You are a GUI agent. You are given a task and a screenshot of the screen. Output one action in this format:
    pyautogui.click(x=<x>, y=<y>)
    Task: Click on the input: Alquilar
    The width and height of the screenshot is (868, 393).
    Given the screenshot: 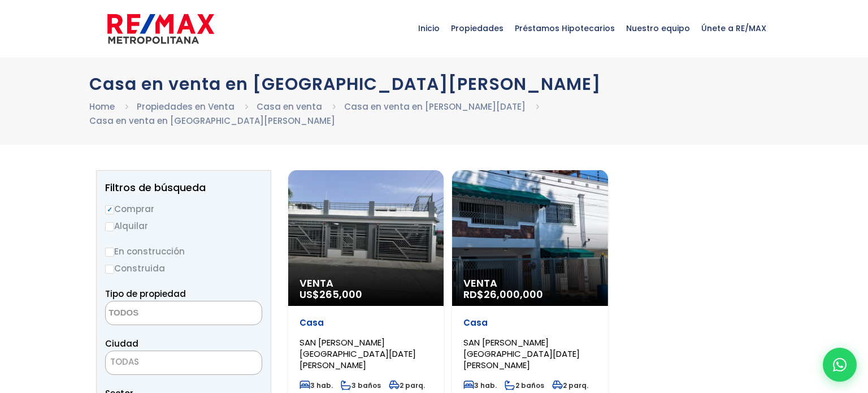 What is the action you would take?
    pyautogui.click(x=110, y=227)
    